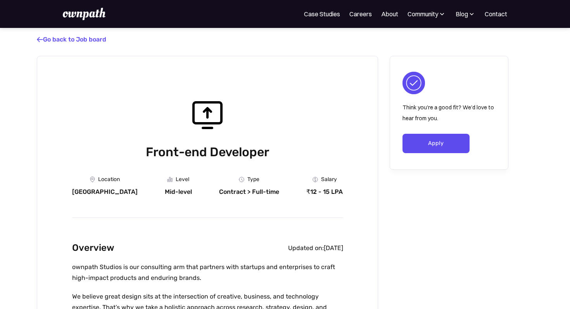  I want to click on div: Location, so click(109, 180).